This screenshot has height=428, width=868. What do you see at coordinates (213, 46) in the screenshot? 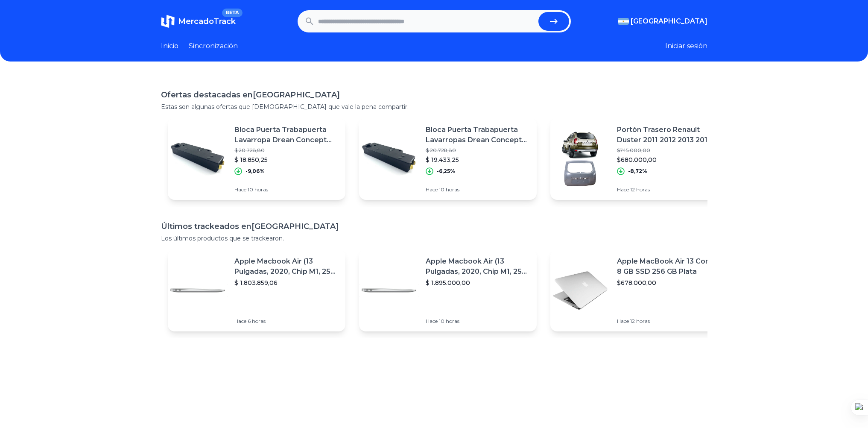
I see `a: Sincronización` at bounding box center [213, 46].